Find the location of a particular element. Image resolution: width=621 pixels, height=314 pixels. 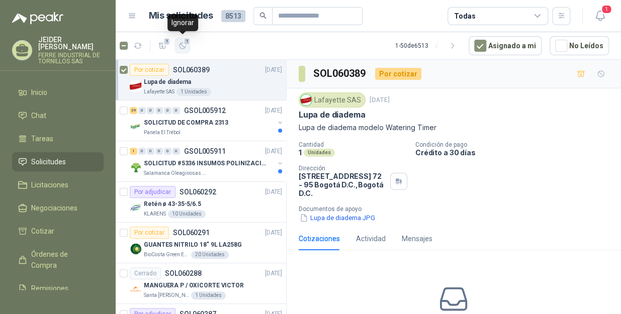

div: Ignorar is located at coordinates (182, 23).